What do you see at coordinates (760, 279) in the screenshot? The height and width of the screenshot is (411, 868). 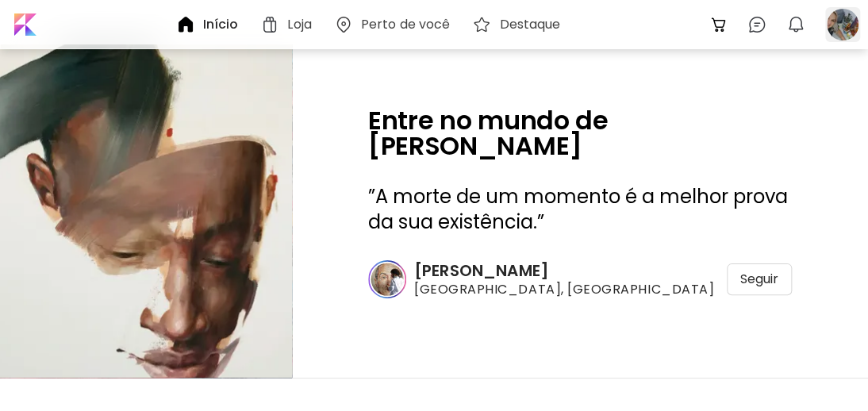 I see `span: Seguir` at bounding box center [760, 279].